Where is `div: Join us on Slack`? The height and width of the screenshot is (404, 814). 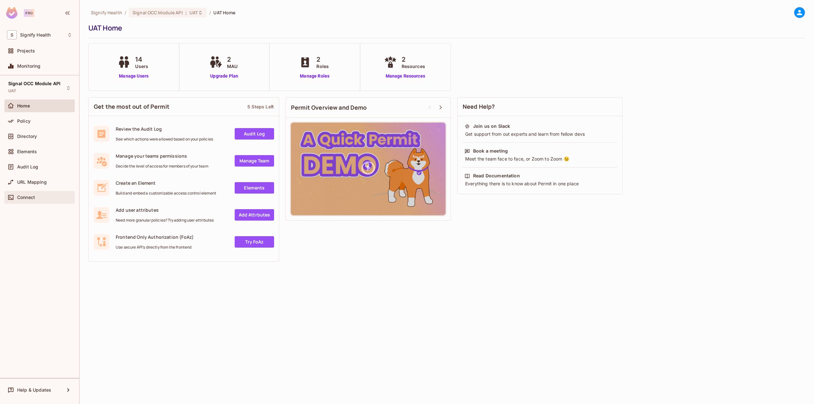 div: Join us on Slack is located at coordinates (492, 126).